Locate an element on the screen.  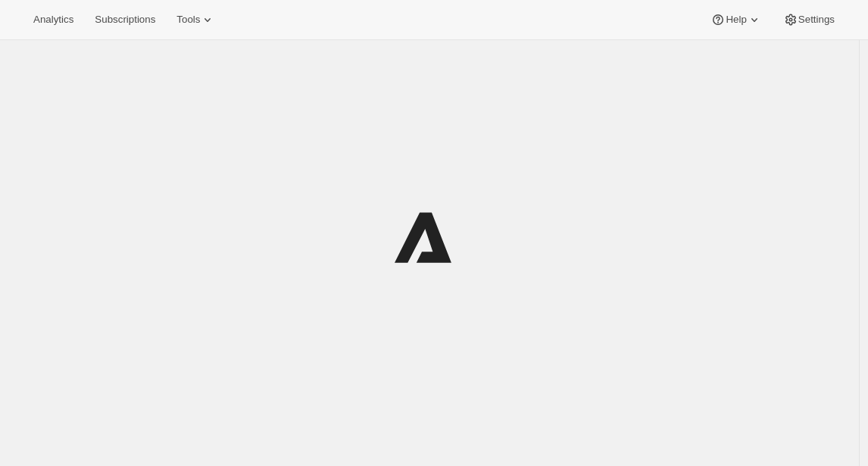
span: Analytics is located at coordinates (53, 19).